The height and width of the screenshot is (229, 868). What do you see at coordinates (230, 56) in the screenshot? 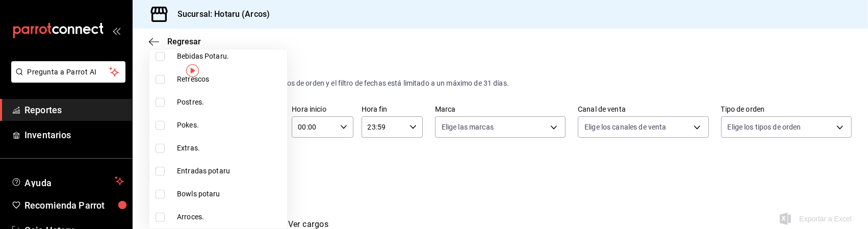
I see `span: Bebidas Potaru.` at bounding box center [230, 56].